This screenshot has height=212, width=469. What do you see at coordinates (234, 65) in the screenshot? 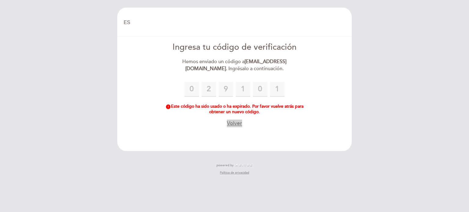
I see `div: Hemos enviado un código a . Ingrésalo a continuación.` at bounding box center [234, 65].